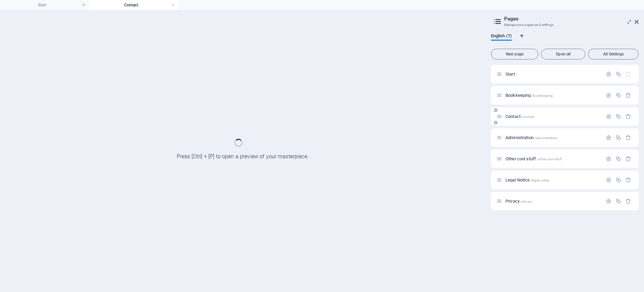 Image resolution: width=644 pixels, height=292 pixels. I want to click on span: Open all, so click(563, 54).